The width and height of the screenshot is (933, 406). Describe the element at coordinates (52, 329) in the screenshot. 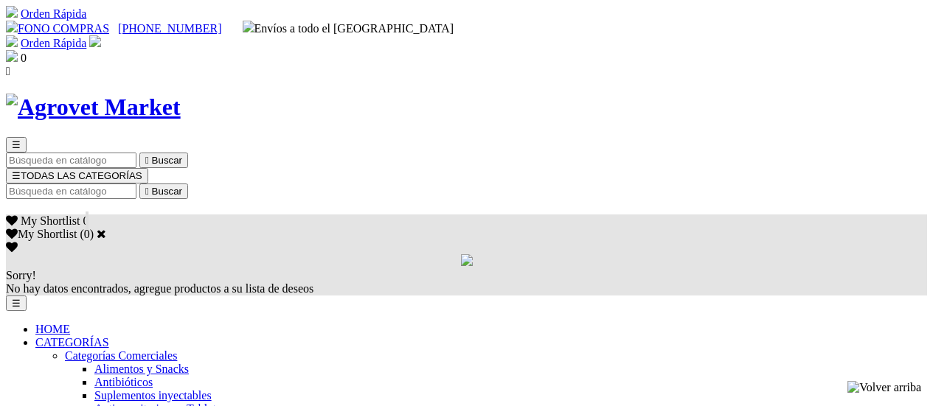

I see `a: HOME` at that location.